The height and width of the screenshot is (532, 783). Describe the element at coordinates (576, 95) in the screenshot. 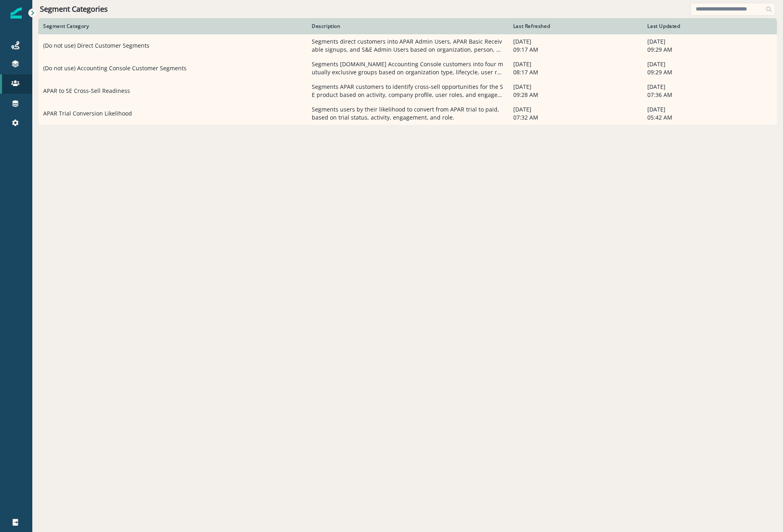

I see `p: 09:28 AM` at that location.